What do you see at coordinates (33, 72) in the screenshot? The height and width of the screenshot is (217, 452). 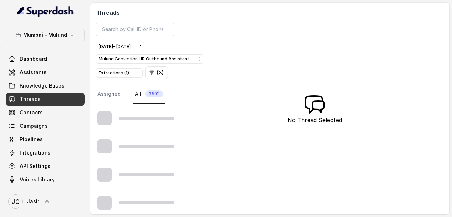 I see `span: Assistants` at bounding box center [33, 72].